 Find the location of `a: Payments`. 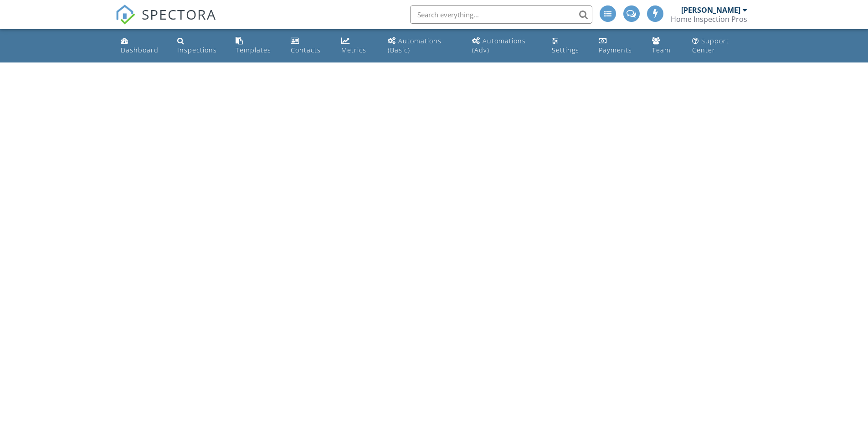

a: Payments is located at coordinates (618, 45).